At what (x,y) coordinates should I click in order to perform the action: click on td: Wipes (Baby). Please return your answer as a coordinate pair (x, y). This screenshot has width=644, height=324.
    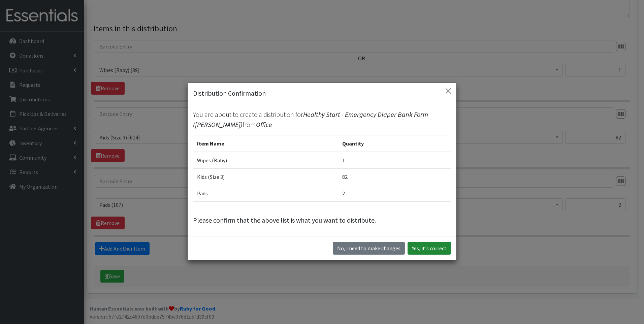
    Looking at the image, I should click on (265, 161).